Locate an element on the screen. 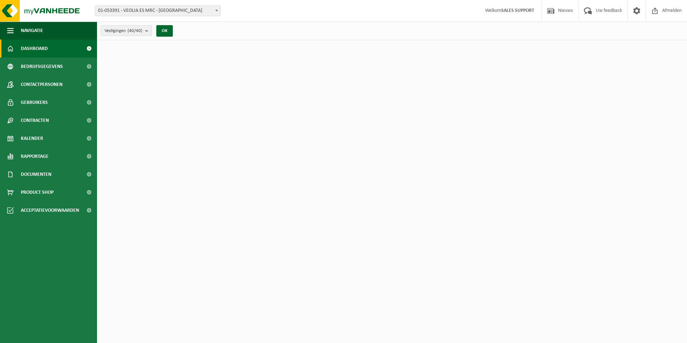 This screenshot has height=343, width=687. span: Vestigingen is located at coordinates (123, 31).